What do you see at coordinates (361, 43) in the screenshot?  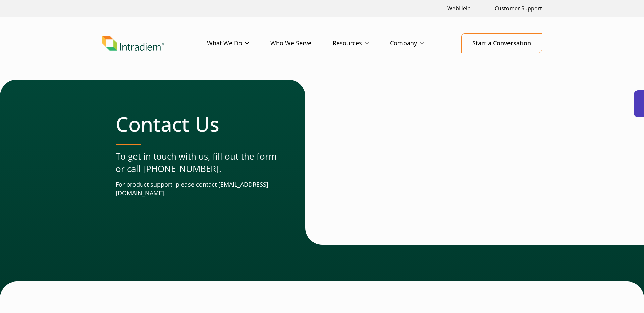 I see `a: Resources` at bounding box center [361, 43].